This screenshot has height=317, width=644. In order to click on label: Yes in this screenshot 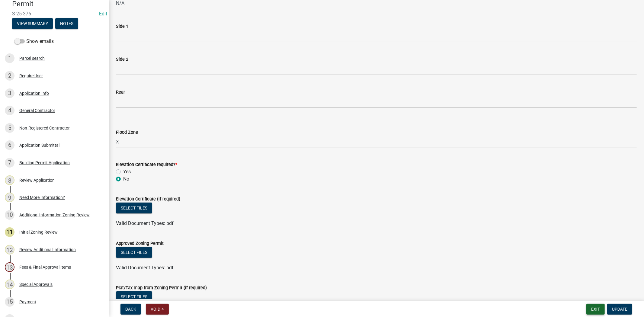, I will do `click(127, 172)`.